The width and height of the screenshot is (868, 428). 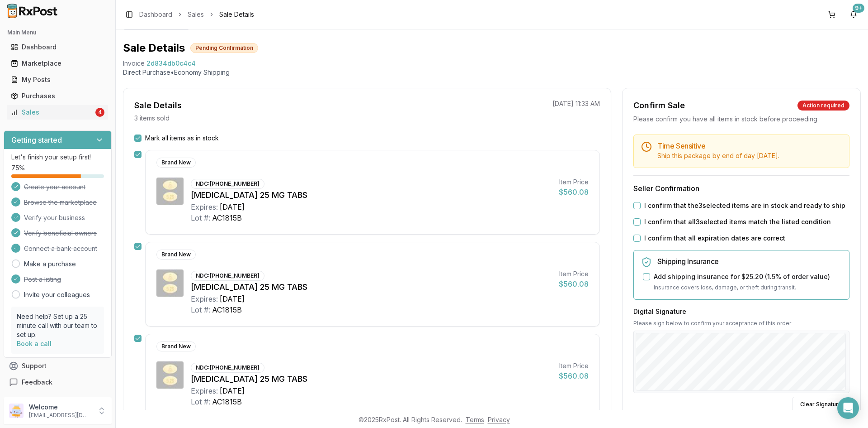 I want to click on button: Sales4, so click(x=57, y=113).